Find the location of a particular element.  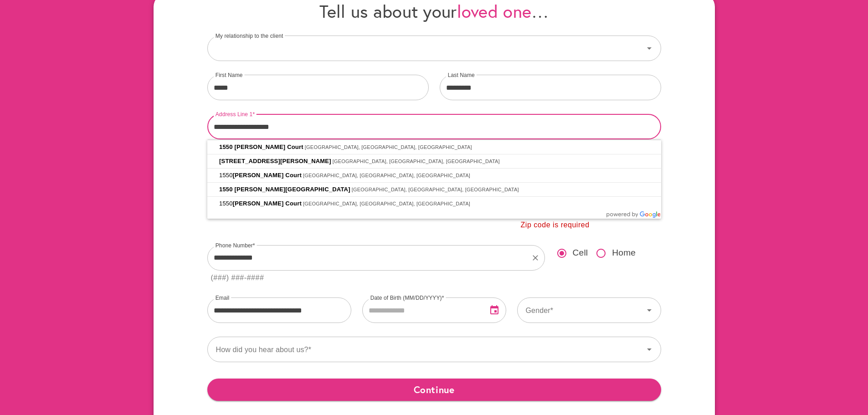

span: Cell is located at coordinates (581, 253).